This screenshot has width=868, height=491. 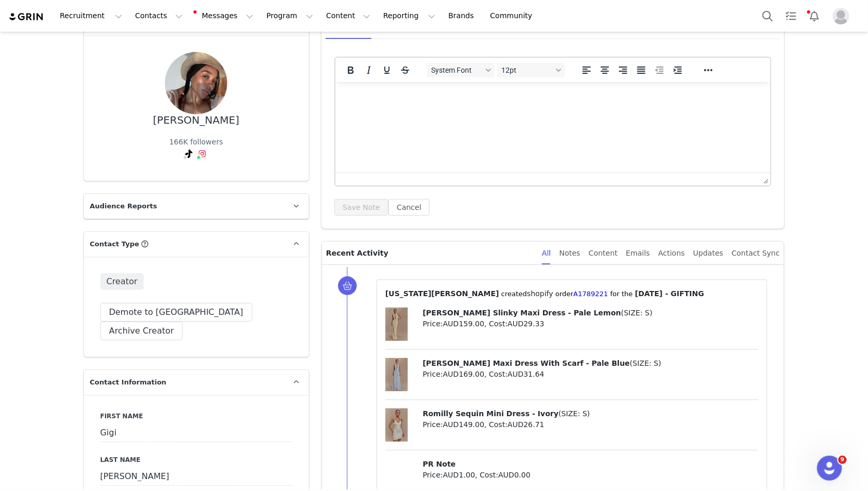 What do you see at coordinates (461, 70) in the screenshot?
I see `button: Fonts` at bounding box center [461, 70].